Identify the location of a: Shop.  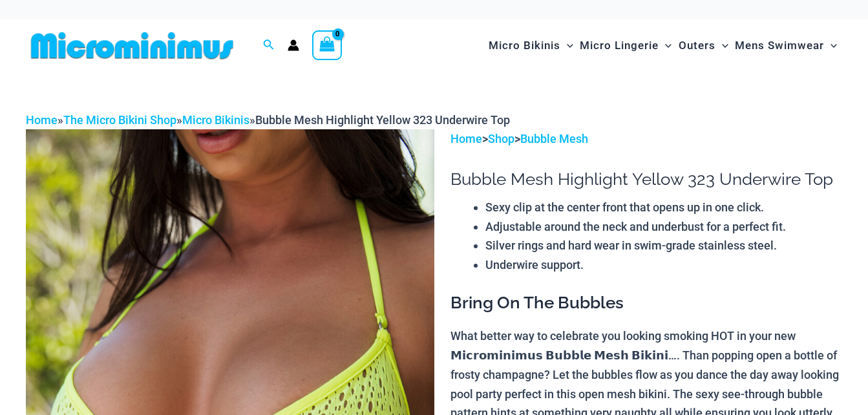
(500, 139).